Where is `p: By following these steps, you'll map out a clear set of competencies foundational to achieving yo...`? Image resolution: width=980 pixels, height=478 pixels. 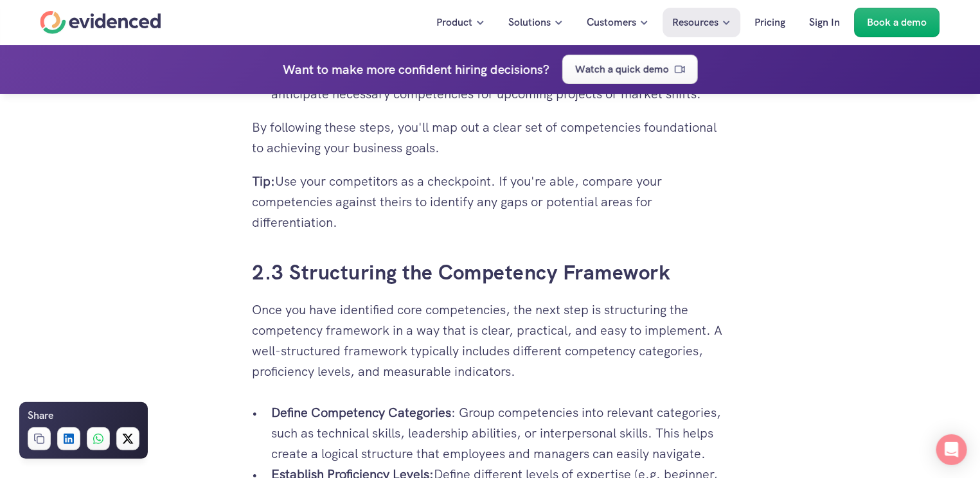
p: By following these steps, you'll map out a clear set of competencies foundational to achieving yo... is located at coordinates (490, 138).